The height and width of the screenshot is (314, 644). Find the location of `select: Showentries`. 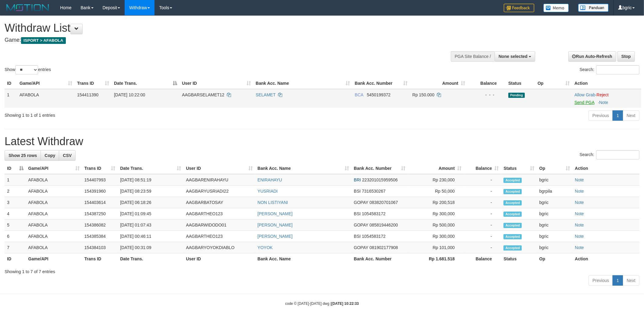

select: Showentries is located at coordinates (27, 70).